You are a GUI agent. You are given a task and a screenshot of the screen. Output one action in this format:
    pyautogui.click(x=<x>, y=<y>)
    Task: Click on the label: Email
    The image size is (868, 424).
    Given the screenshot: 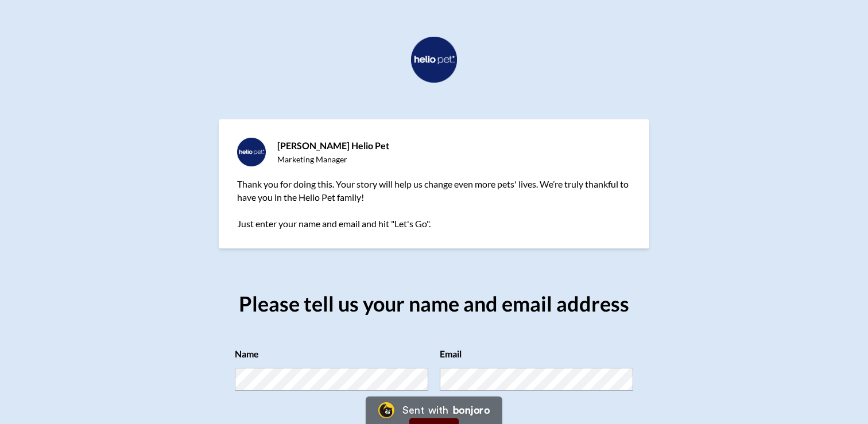 What is the action you would take?
    pyautogui.click(x=451, y=354)
    